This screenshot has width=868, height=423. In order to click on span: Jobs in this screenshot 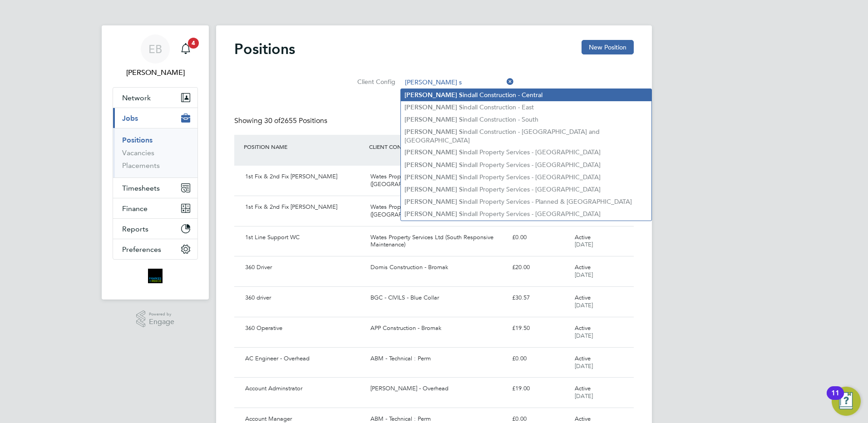, I will do `click(130, 118)`.